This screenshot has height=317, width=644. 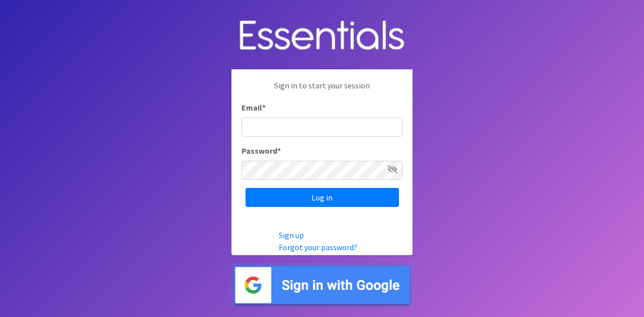 I want to click on a: Forgot your password?, so click(x=318, y=247).